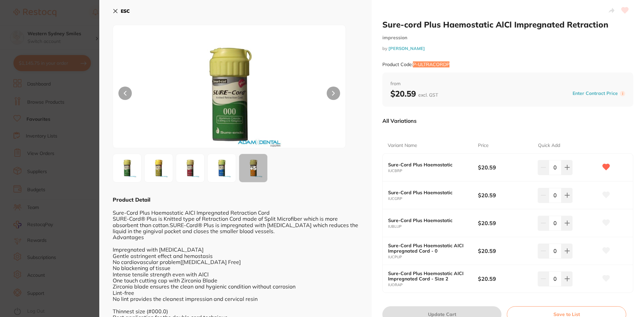  Describe the element at coordinates (416, 65) in the screenshot. I see `small: Product Code: P-ULTRACORDP` at that location.